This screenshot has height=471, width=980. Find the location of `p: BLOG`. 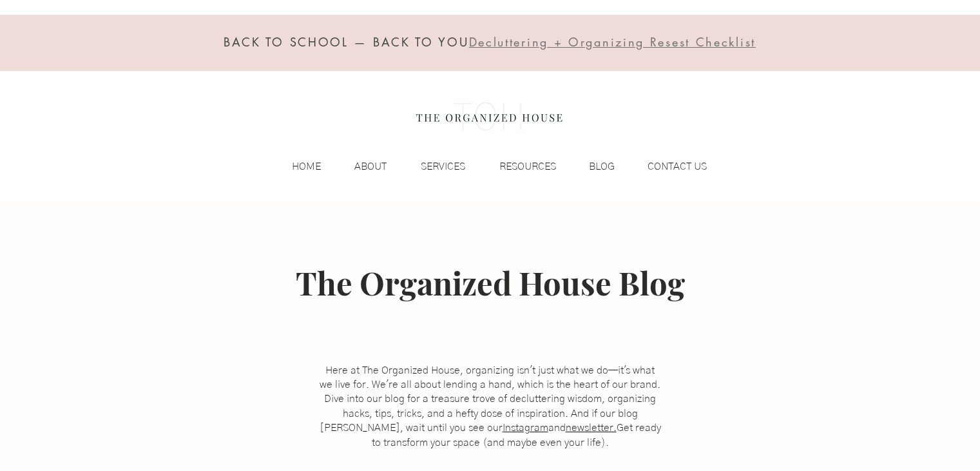

p: BLOG is located at coordinates (602, 166).